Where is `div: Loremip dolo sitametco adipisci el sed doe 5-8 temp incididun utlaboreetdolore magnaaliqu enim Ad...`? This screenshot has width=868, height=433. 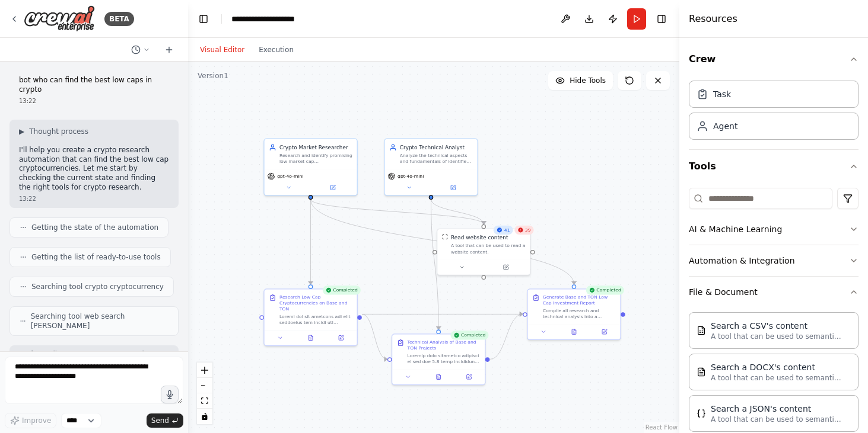 div: Loremip dolo sitametco adipisci el sed doe 5-8 temp incididun utlaboreetdolore magnaaliqu enim Ad... is located at coordinates (444, 359).